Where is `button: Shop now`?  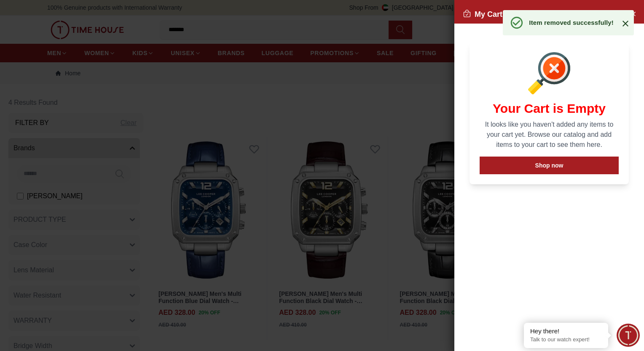
button: Shop now is located at coordinates (549, 165).